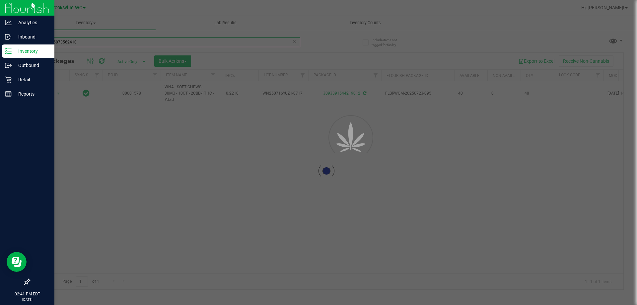 The image size is (637, 305). I want to click on p: 02:41 PM EDT, so click(27, 294).